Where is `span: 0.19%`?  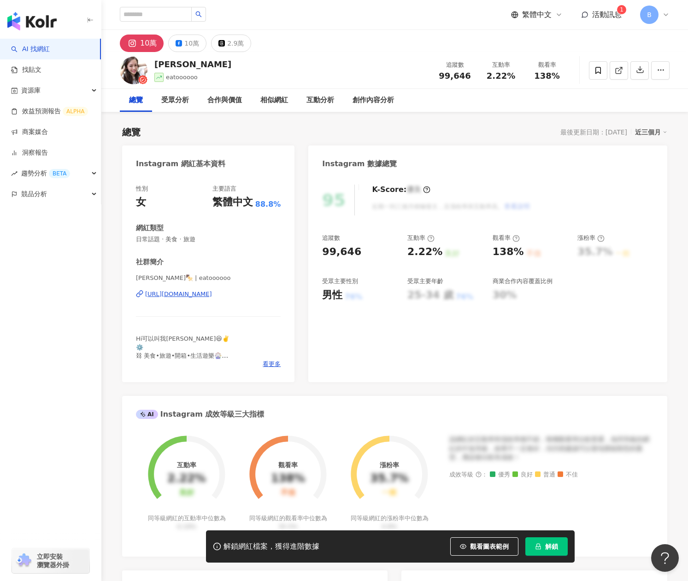
span: 0.19% is located at coordinates (186, 527).